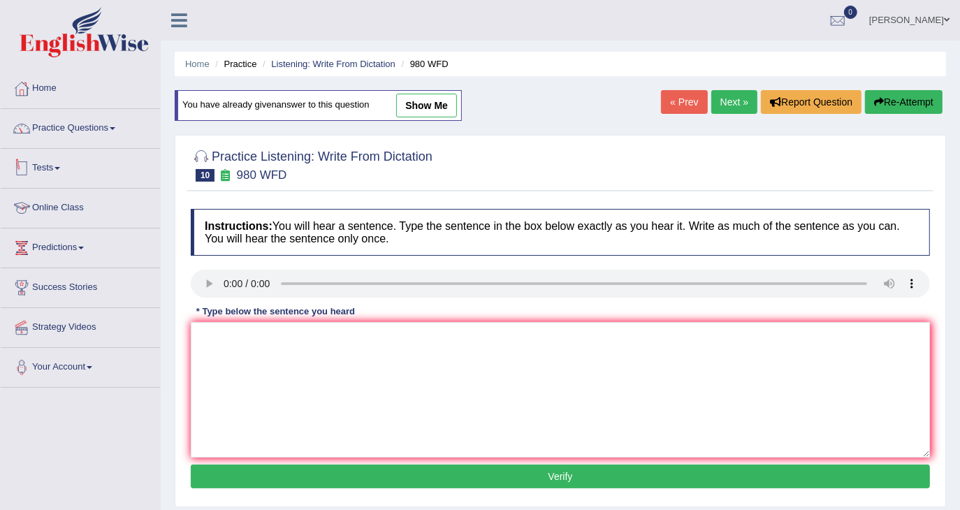  I want to click on b: Instructions:, so click(238, 226).